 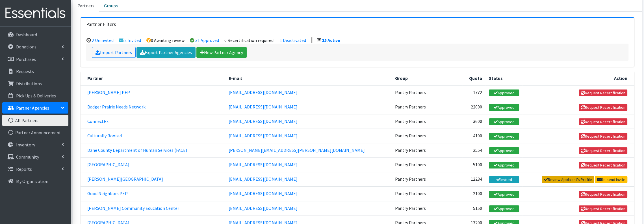 I want to click on a: Donations, so click(x=35, y=47).